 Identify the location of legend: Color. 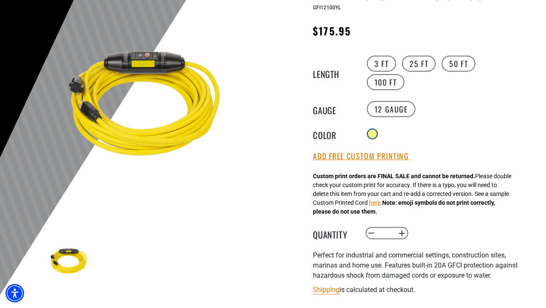
(334, 134).